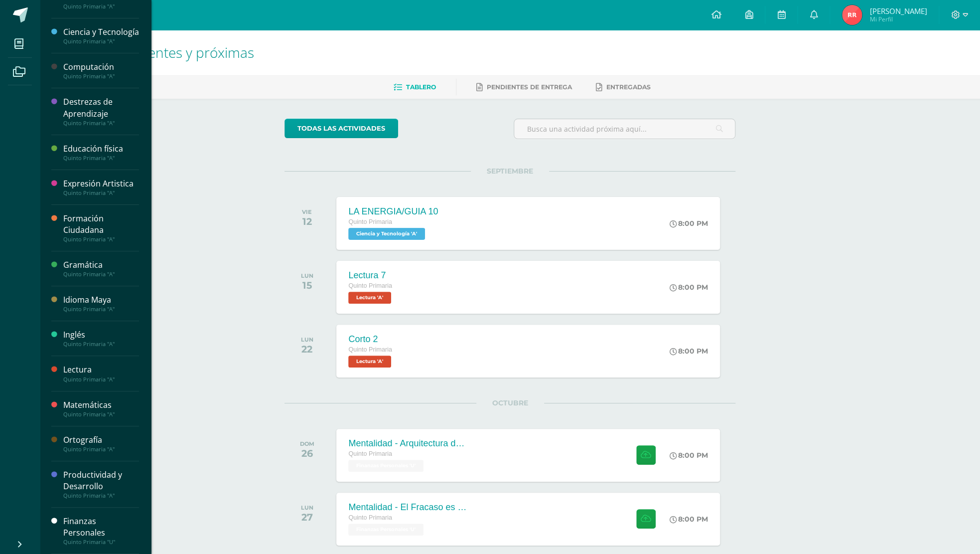 This screenshot has width=980, height=554. I want to click on a: Expresión ArtisticaQuinto Primaria "A", so click(101, 187).